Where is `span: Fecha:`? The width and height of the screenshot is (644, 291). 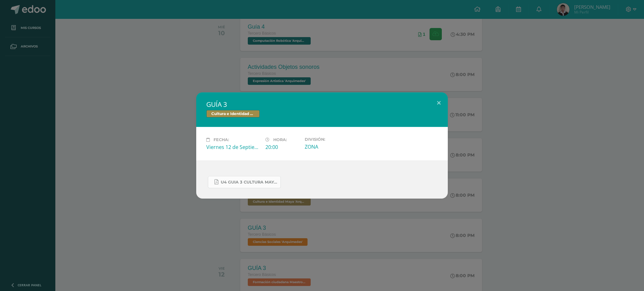 span: Fecha: is located at coordinates (221, 140).